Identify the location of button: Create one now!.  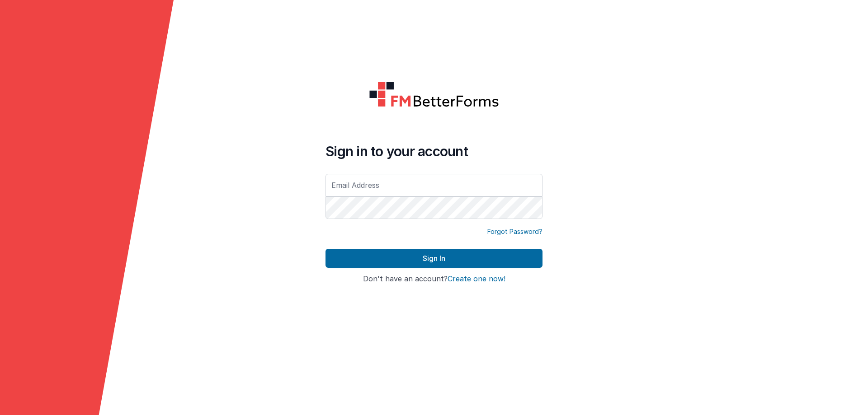
(477, 279).